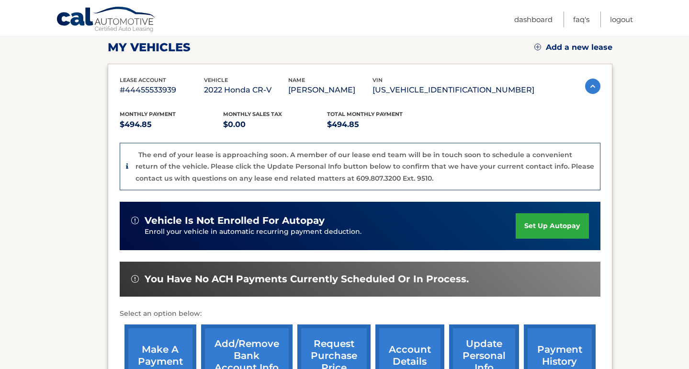 This screenshot has height=369, width=689. What do you see at coordinates (534, 19) in the screenshot?
I see `a: Dashboard` at bounding box center [534, 19].